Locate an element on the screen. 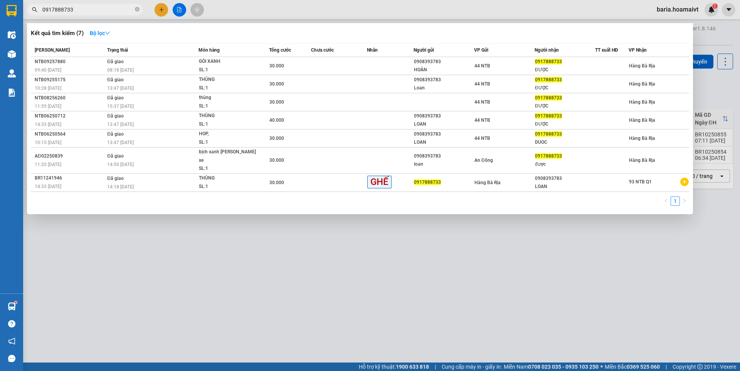 The height and width of the screenshot is (371, 740). div: 0989973300 is located at coordinates (34, 40).